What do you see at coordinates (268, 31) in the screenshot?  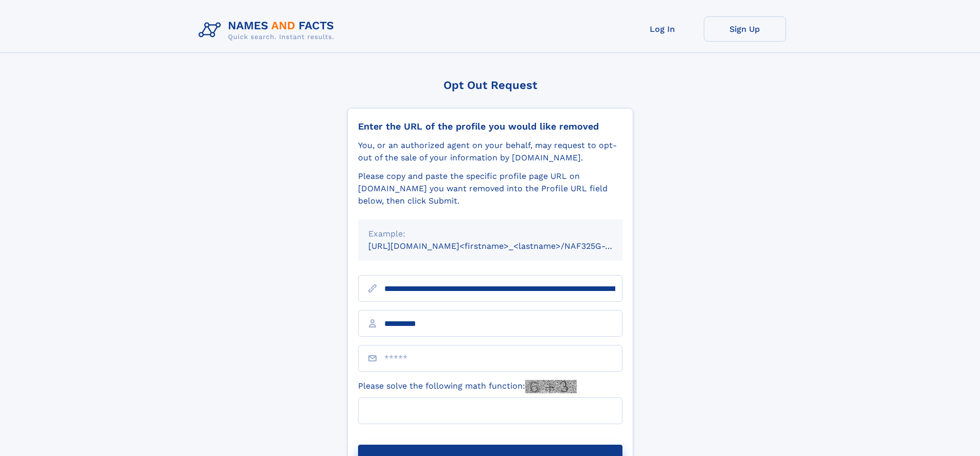 I see `img: Logo Names and Facts` at bounding box center [268, 31].